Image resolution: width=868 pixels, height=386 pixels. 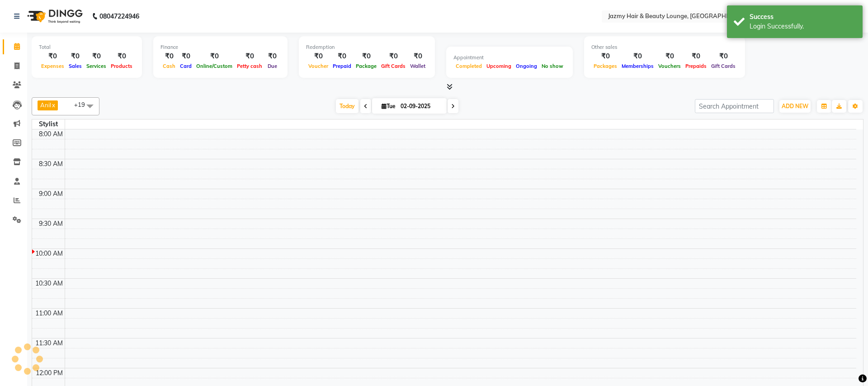 What do you see at coordinates (169, 66) in the screenshot?
I see `span: Cash` at bounding box center [169, 66].